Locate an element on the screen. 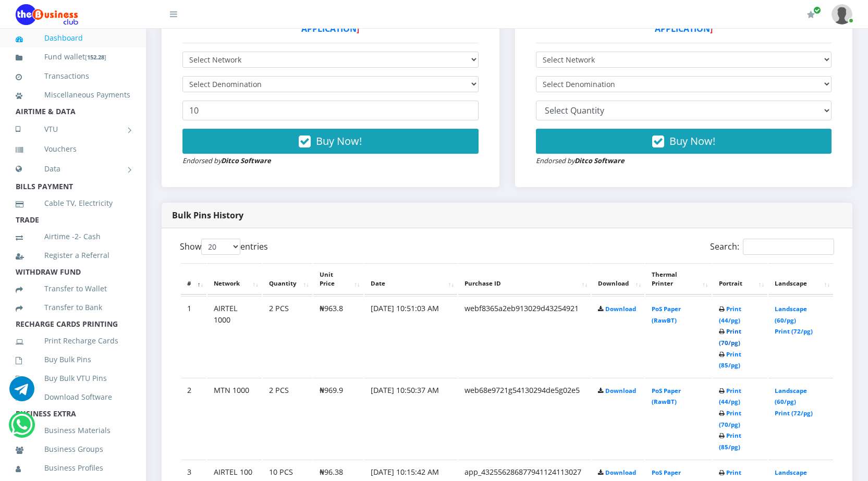 This screenshot has height=481, width=868. a: Print Recharge Cards is located at coordinates (73, 341).